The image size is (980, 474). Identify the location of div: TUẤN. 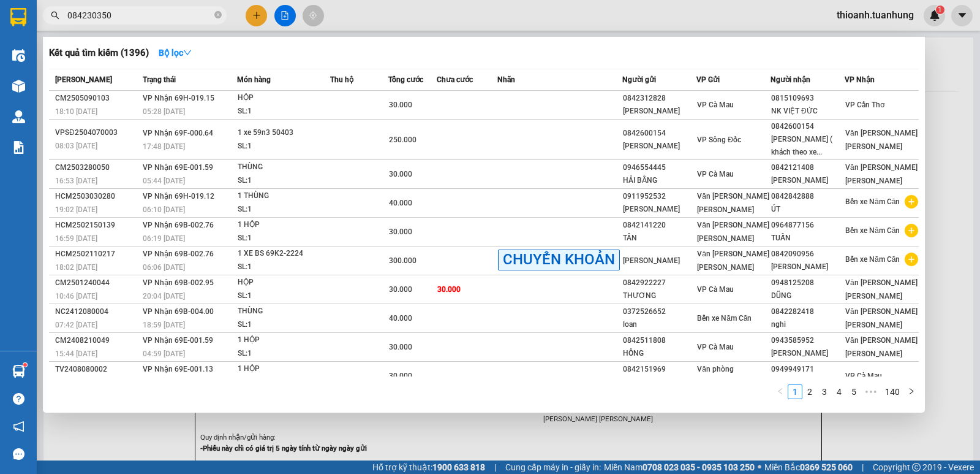
(808, 238).